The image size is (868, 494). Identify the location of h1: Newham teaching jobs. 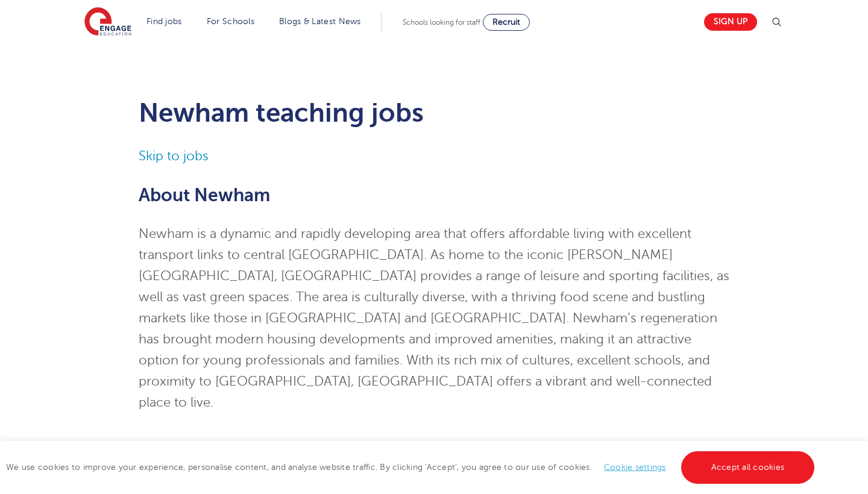
(434, 113).